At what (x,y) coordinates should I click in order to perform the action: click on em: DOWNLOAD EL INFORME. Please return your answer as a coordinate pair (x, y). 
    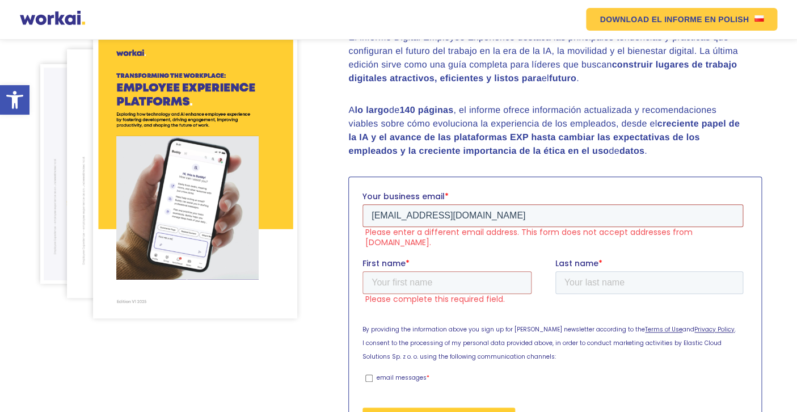
    Looking at the image, I should click on (650, 19).